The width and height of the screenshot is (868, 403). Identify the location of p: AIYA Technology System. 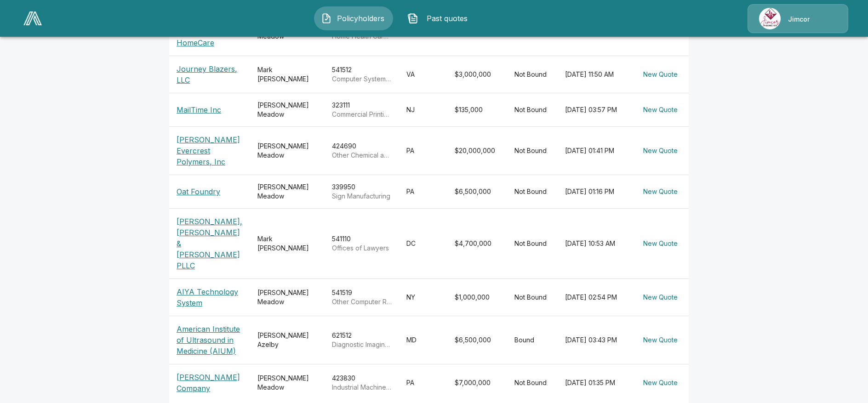
(210, 298).